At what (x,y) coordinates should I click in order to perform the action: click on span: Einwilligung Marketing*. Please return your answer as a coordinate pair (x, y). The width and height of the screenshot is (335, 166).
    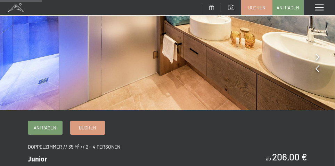
    Looking at the image, I should click on (129, 121).